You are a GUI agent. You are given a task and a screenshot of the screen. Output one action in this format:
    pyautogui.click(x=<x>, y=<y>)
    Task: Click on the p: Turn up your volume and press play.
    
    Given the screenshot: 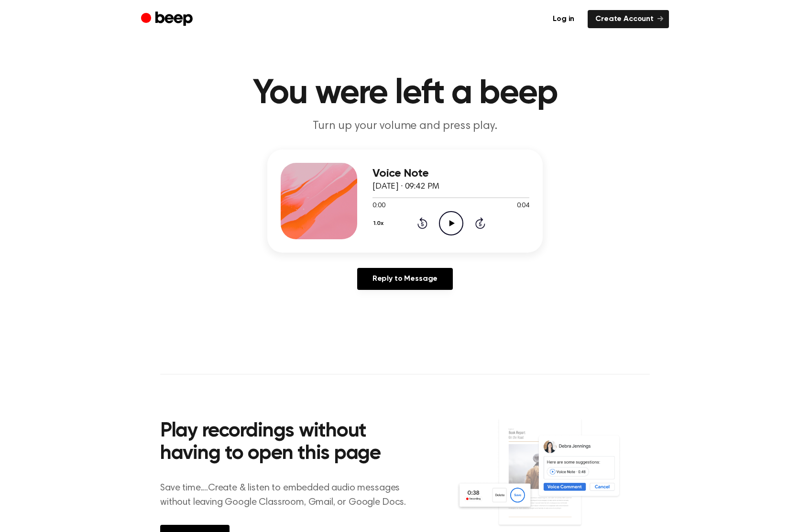 What is the action you would take?
    pyautogui.click(x=405, y=126)
    